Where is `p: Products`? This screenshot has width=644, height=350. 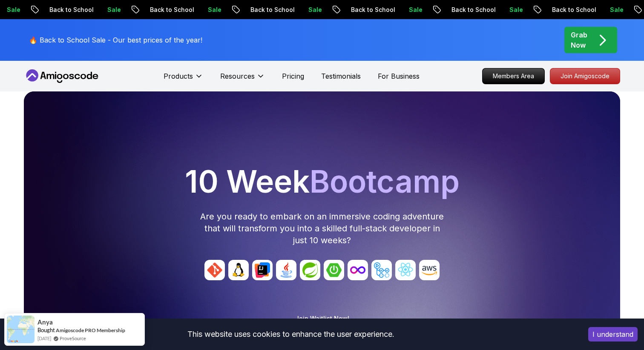
p: Products is located at coordinates (178, 76).